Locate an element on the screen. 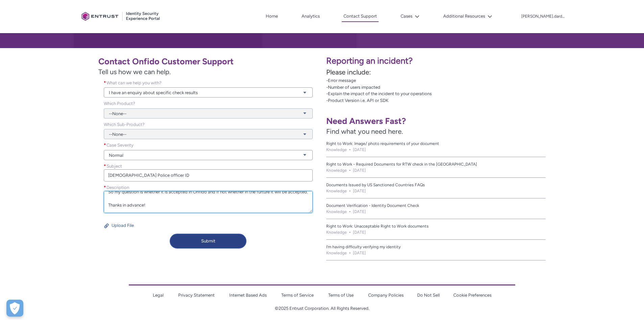  textarea: required is located at coordinates (208, 202).